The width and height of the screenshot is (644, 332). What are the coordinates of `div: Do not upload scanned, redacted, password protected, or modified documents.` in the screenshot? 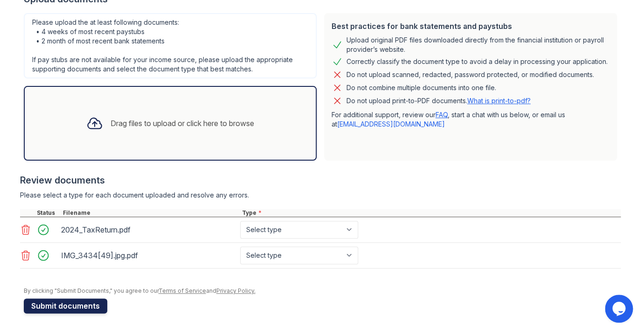 It's located at (470, 75).